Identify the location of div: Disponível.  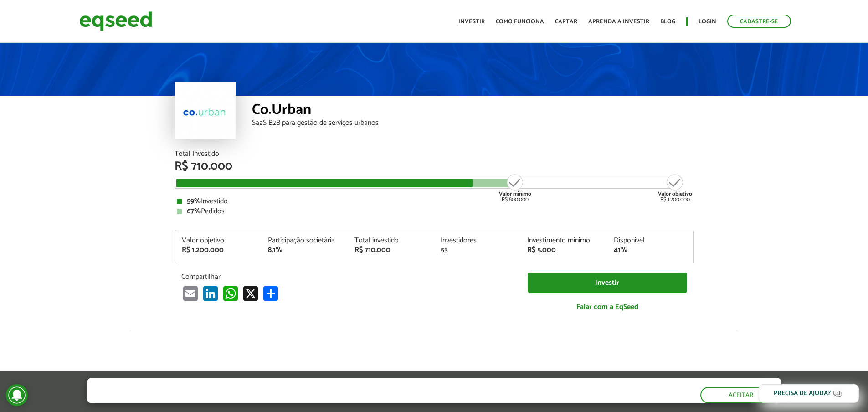
(650, 241).